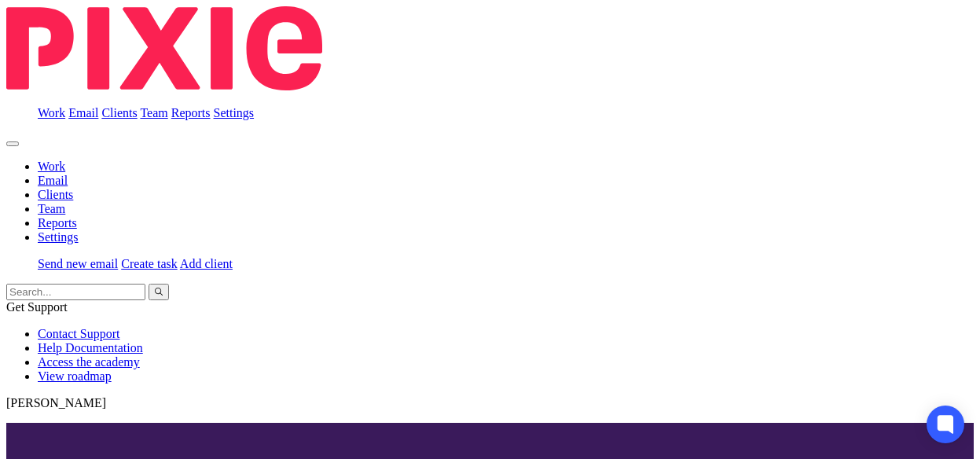 Image resolution: width=980 pixels, height=459 pixels. I want to click on a: Contact Support, so click(79, 333).